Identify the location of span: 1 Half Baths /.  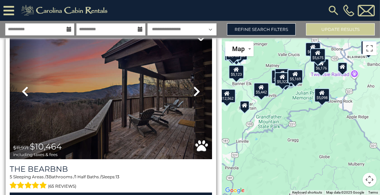
(88, 176).